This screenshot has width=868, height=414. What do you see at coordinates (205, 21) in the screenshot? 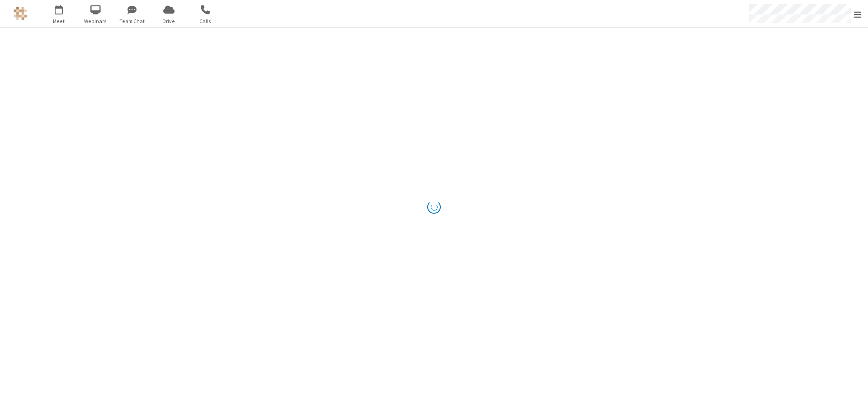
I see `span: Calls` at bounding box center [205, 21].